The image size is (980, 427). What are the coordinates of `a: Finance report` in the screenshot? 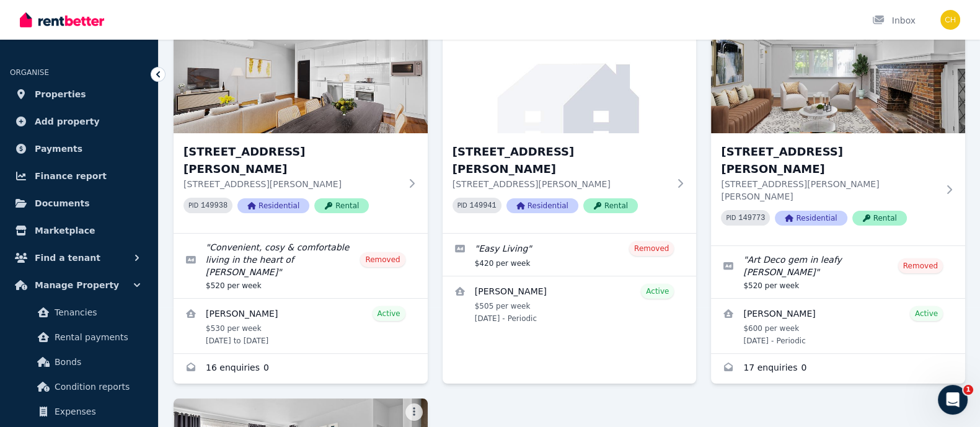 It's located at (79, 176).